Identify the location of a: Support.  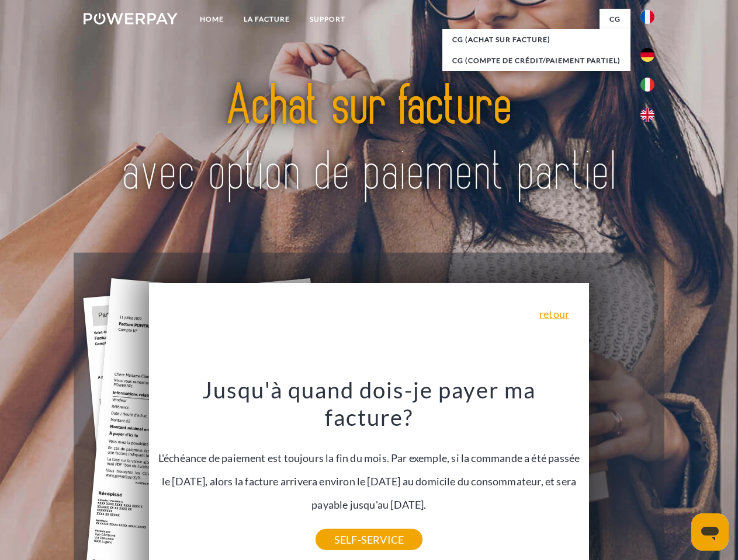
(327, 19).